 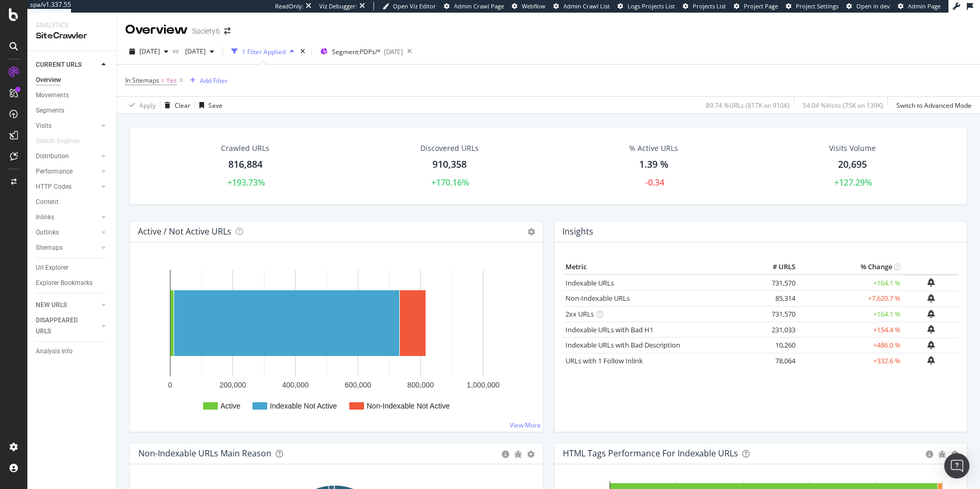 I want to click on a: Inlinks, so click(x=67, y=217).